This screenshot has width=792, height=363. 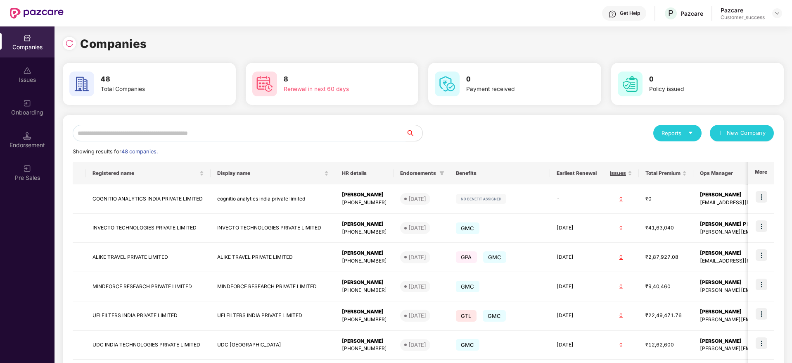 What do you see at coordinates (777, 13) in the screenshot?
I see `img: svg+xml;base64,PHN2ZyBpZD0iRHJvcGRvd24tMzJ4MzIiIHhtbG5zPSJodHRwOi8vd3d3LnczLm9yZy8yMDAwL3N2ZyIgd2...` at bounding box center [777, 13].